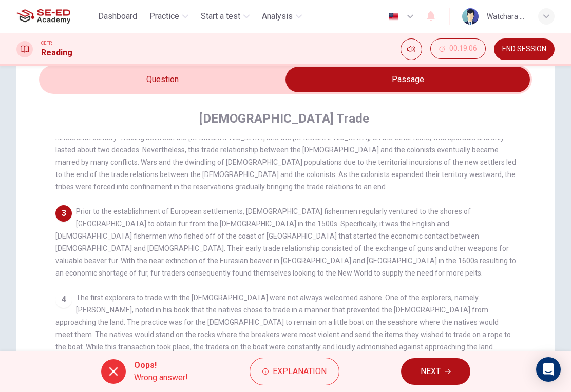 The height and width of the screenshot is (392, 571). What do you see at coordinates (224, 17) in the screenshot?
I see `button: Start a test` at bounding box center [224, 17].